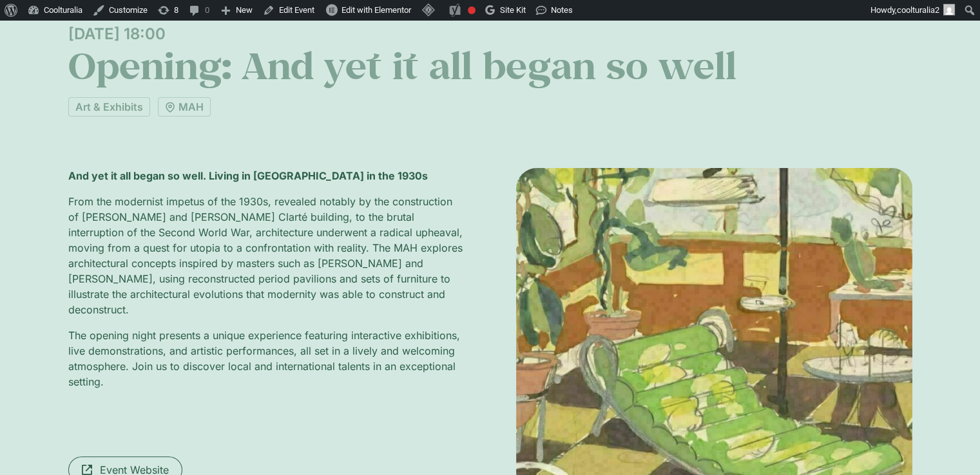 The width and height of the screenshot is (980, 475). I want to click on a: MAH, so click(184, 107).